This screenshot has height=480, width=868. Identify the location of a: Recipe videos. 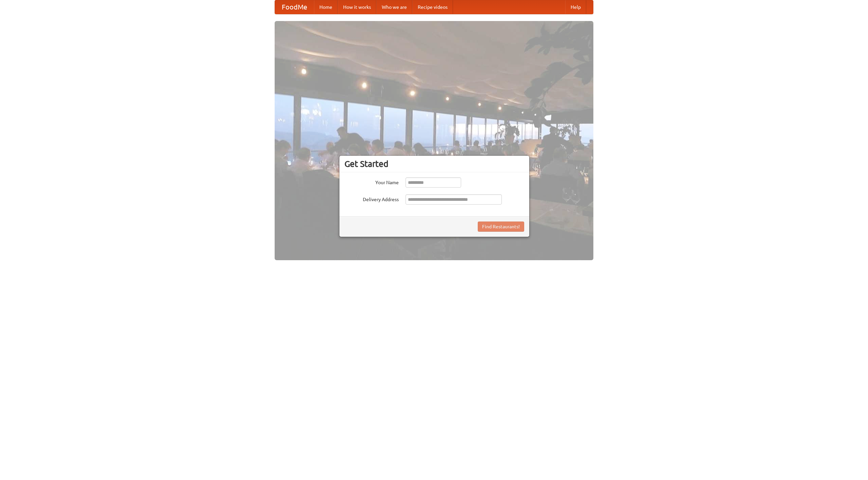
(433, 7).